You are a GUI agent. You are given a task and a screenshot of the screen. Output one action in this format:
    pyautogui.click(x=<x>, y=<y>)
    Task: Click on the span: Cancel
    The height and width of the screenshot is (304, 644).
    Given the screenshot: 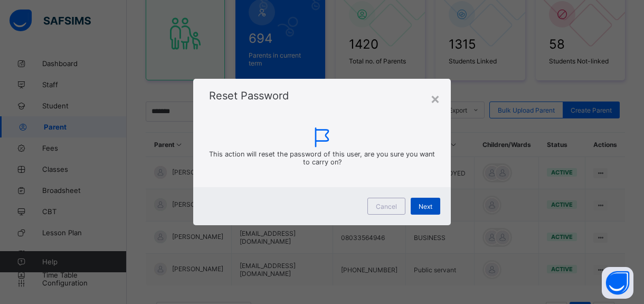 What is the action you would take?
    pyautogui.click(x=386, y=207)
    